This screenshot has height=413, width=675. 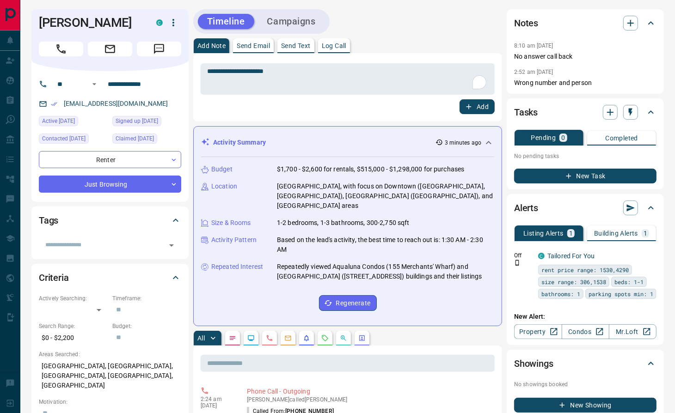 I want to click on p: Budget:, so click(x=147, y=327).